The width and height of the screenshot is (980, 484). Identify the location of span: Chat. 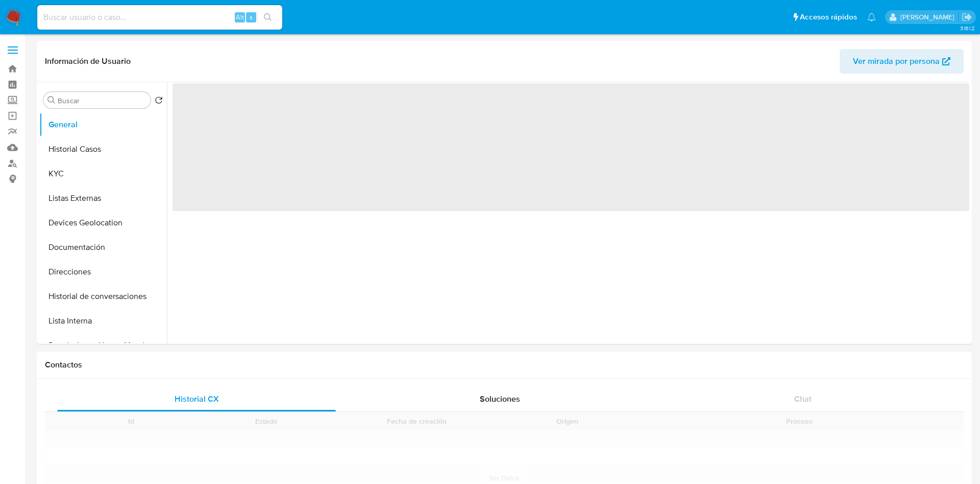
(803, 398).